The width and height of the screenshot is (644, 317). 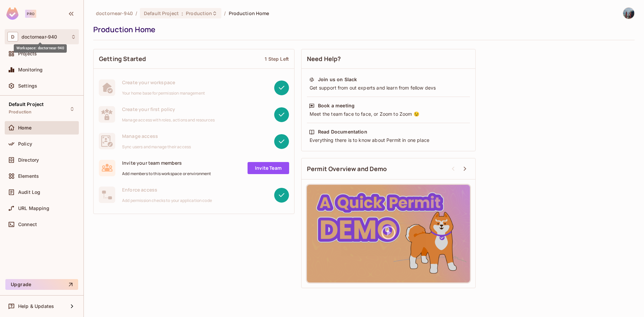 I want to click on div: Read Documentation, so click(x=342, y=132).